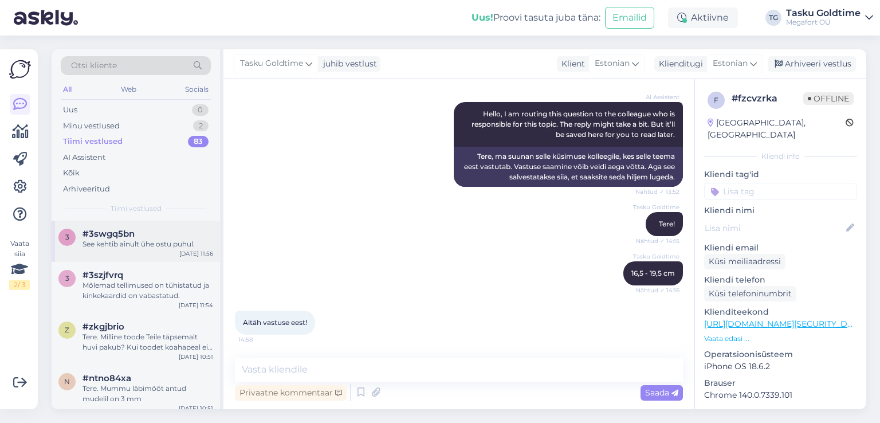 The image size is (880, 423). What do you see at coordinates (84, 158) in the screenshot?
I see `div: AI Assistent` at bounding box center [84, 158].